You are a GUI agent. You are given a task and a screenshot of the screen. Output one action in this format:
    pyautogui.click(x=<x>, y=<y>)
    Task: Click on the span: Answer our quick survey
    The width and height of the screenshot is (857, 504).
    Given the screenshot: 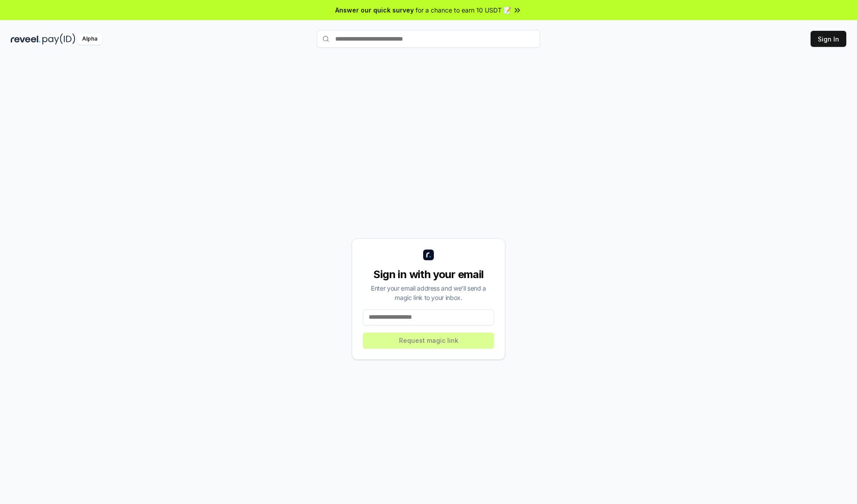 What is the action you would take?
    pyautogui.click(x=375, y=10)
    